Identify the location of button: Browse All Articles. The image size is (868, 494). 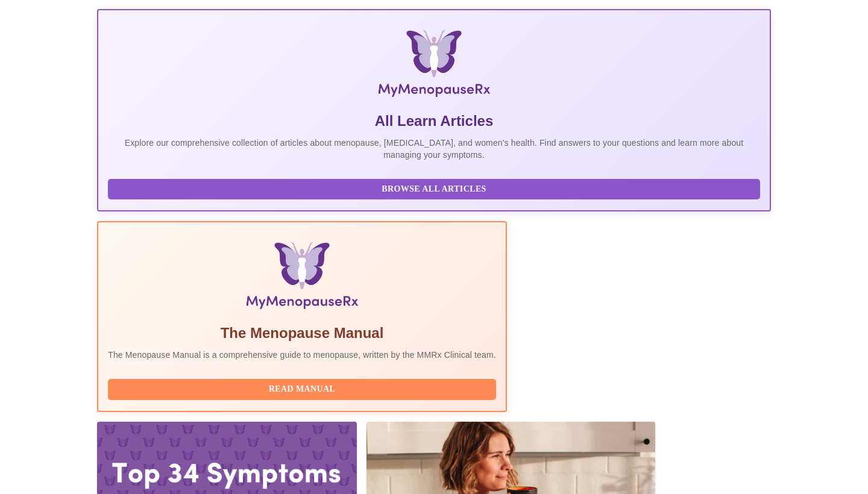
(434, 189).